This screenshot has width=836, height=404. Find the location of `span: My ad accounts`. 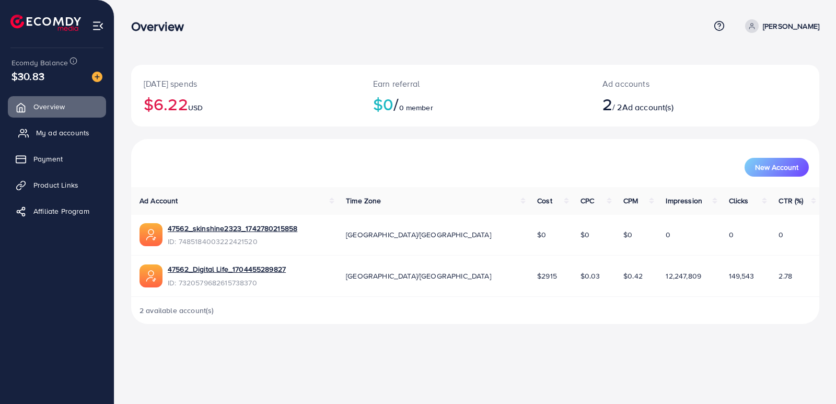

span: My ad accounts is located at coordinates (63, 133).